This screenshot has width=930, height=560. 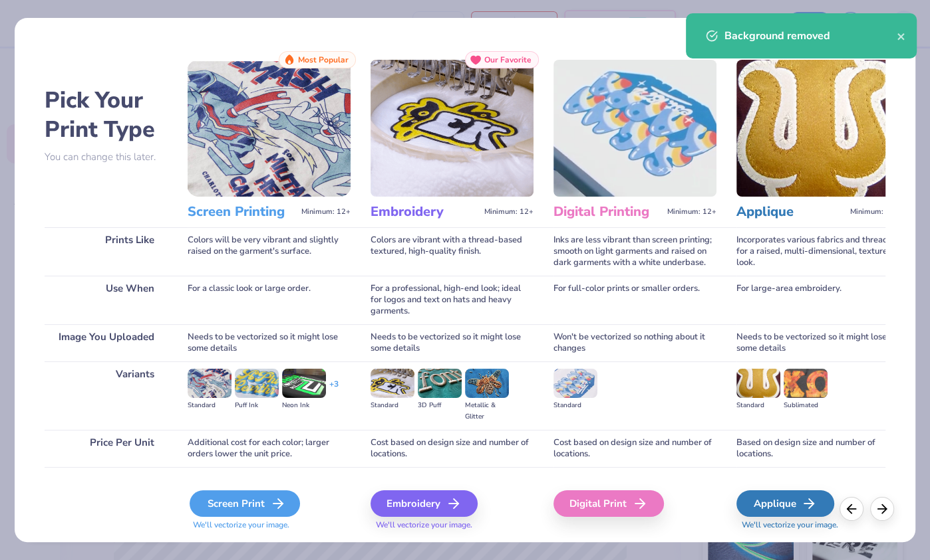 I want to click on div: For large-area embroidery., so click(x=817, y=300).